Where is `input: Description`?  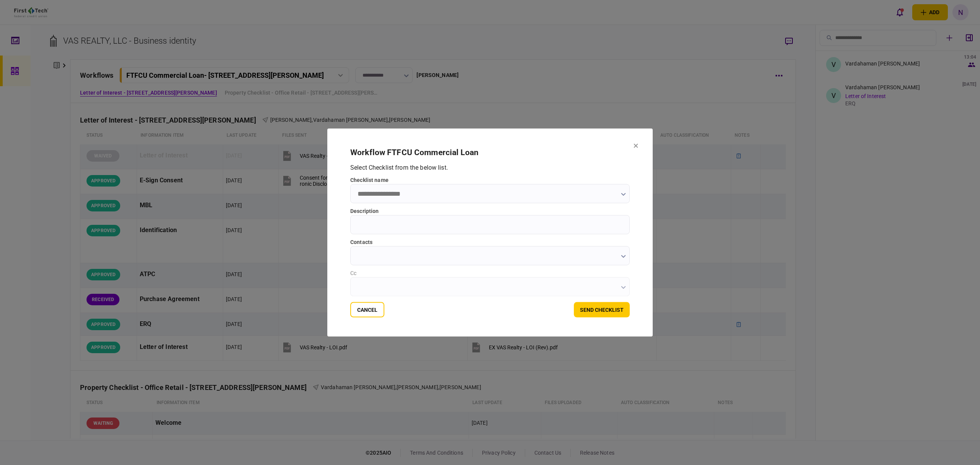 input: Description is located at coordinates (490, 225).